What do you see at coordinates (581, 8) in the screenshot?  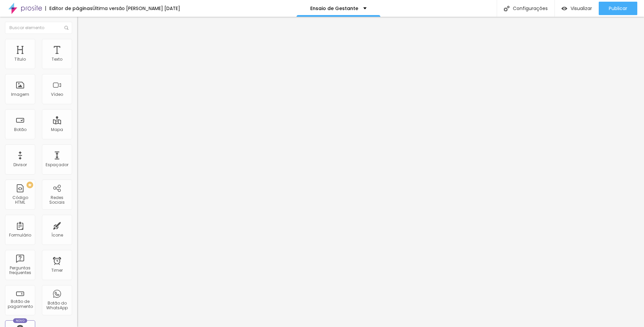 I see `span: Visualizar` at bounding box center [581, 8].